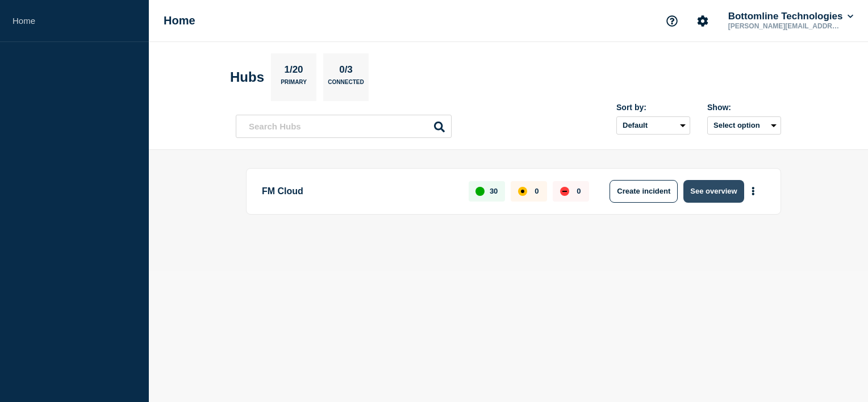 This screenshot has width=868, height=402. I want to click on button: Select option, so click(744, 126).